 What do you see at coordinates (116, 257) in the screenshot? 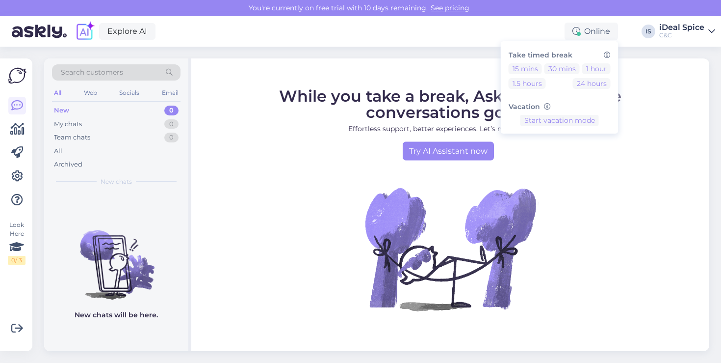
I see `img: No chats` at bounding box center [116, 257].